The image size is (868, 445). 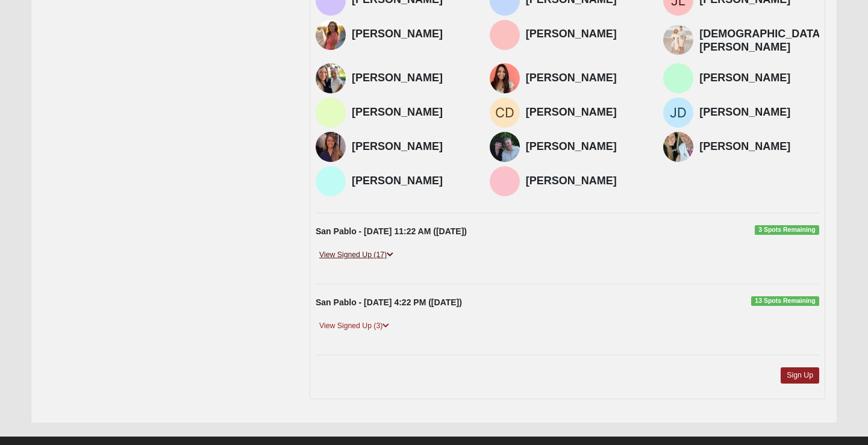 I want to click on a: View Signed Up (17), so click(x=356, y=254).